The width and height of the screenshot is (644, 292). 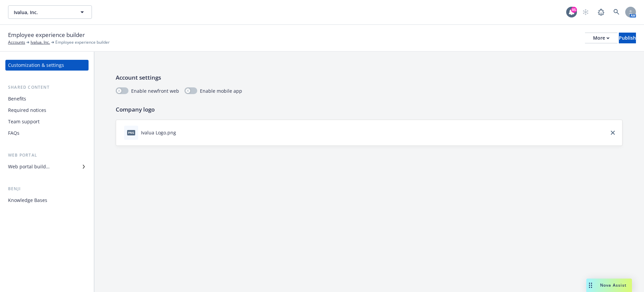 What do you see at coordinates (47, 200) in the screenshot?
I see `a: Knowledge Bases` at bounding box center [47, 200].